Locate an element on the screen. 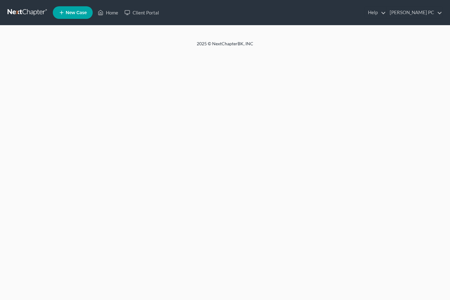 Image resolution: width=450 pixels, height=300 pixels. new-legal-case-button: New Case is located at coordinates (73, 13).